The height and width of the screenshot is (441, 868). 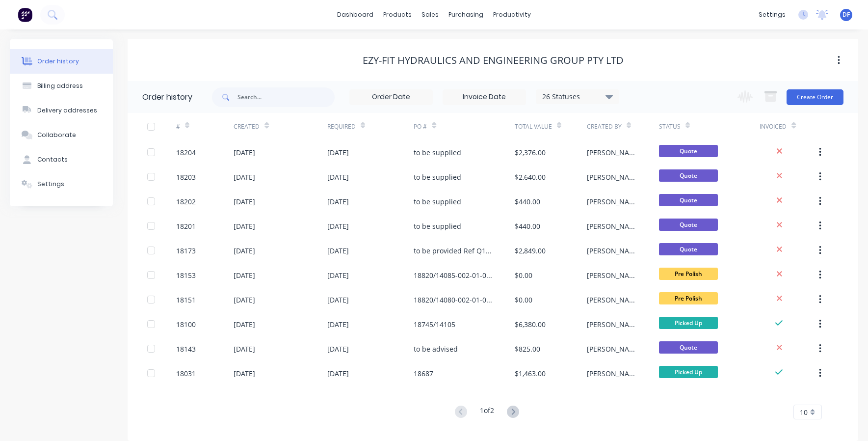 I want to click on a: dashboard, so click(x=356, y=15).